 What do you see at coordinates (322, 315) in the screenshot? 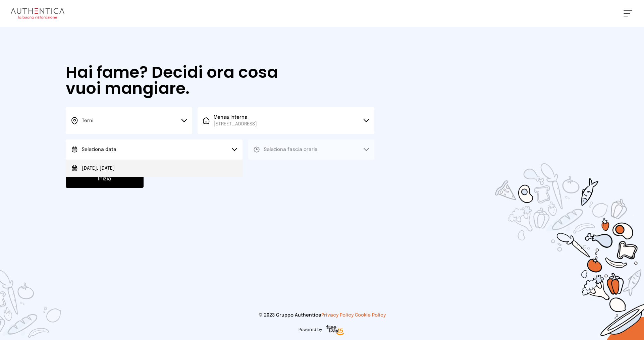
I see `p: © 2023 Gruppo Authentica` at bounding box center [322, 315].